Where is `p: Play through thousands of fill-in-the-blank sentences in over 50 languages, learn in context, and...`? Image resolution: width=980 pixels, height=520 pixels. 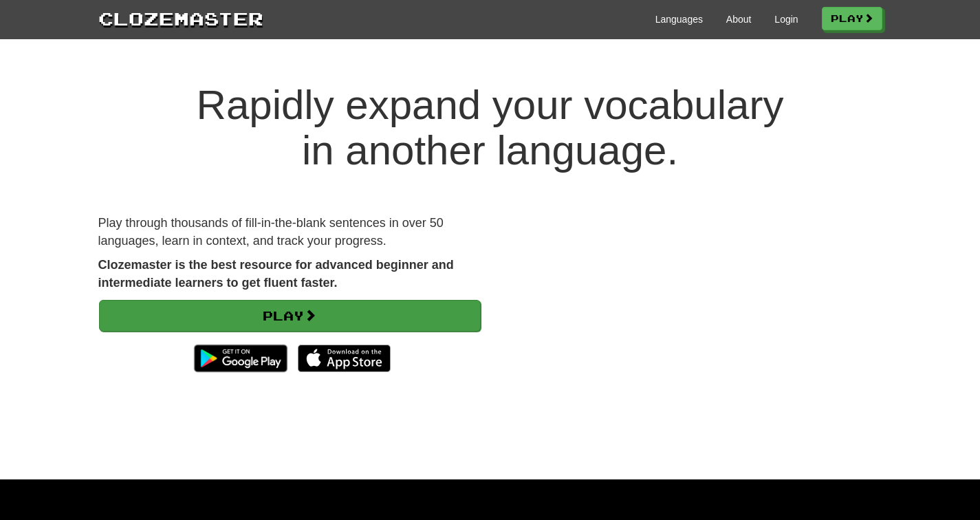 p: Play through thousands of fill-in-the-blank sentences in over 50 languages, learn in context, and... is located at coordinates (289, 232).